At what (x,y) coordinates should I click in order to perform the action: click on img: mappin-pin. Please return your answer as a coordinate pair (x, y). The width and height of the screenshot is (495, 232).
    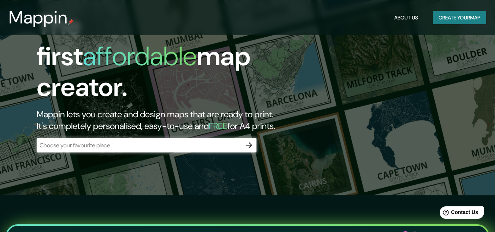
    Looking at the image, I should click on (71, 22).